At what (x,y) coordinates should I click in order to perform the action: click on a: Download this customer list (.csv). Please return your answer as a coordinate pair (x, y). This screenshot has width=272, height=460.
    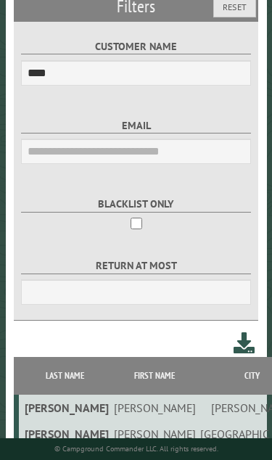
    Looking at the image, I should click on (244, 342).